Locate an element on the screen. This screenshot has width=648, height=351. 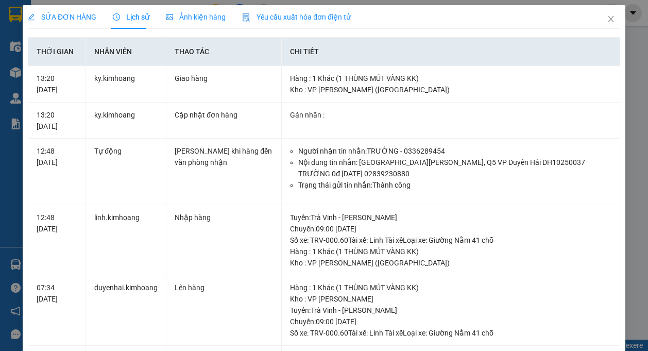
span: close is located at coordinates (611, 19).